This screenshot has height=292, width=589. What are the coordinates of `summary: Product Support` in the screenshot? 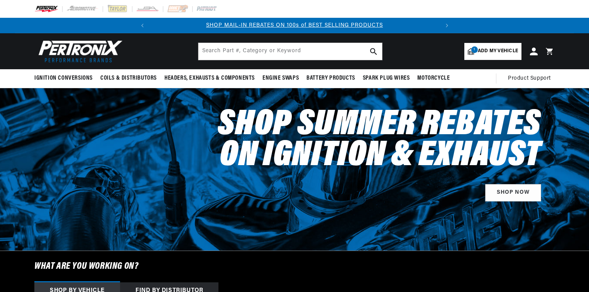 It's located at (531, 78).